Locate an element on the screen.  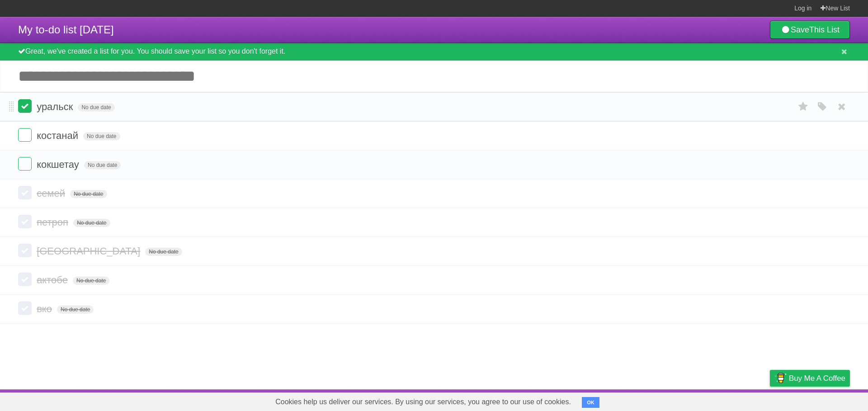
span: костанай is located at coordinates (58, 136).